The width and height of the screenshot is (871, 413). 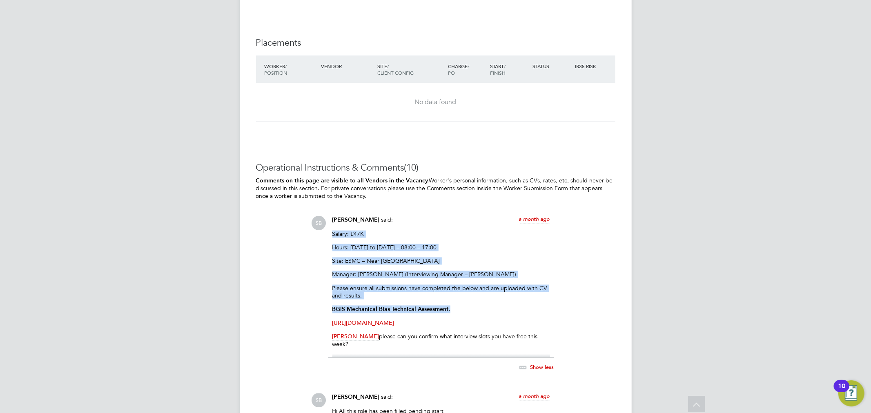 I want to click on span: Show less, so click(x=542, y=367).